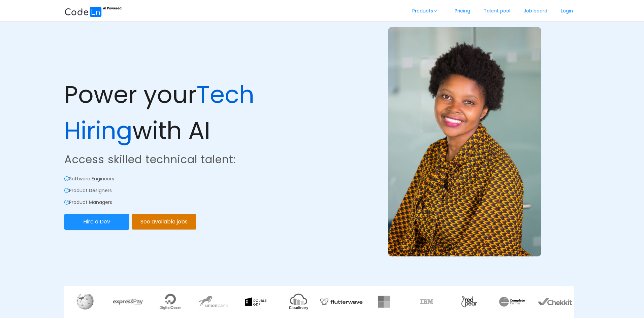 The height and width of the screenshot is (318, 644). Describe the element at coordinates (192, 191) in the screenshot. I see `p: Product Designers` at that location.